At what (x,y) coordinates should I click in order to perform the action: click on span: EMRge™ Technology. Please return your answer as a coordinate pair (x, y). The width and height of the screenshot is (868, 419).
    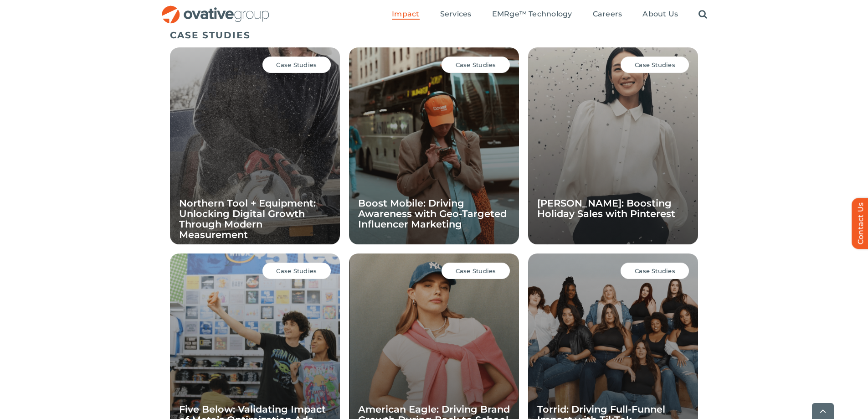
    Looking at the image, I should click on (532, 14).